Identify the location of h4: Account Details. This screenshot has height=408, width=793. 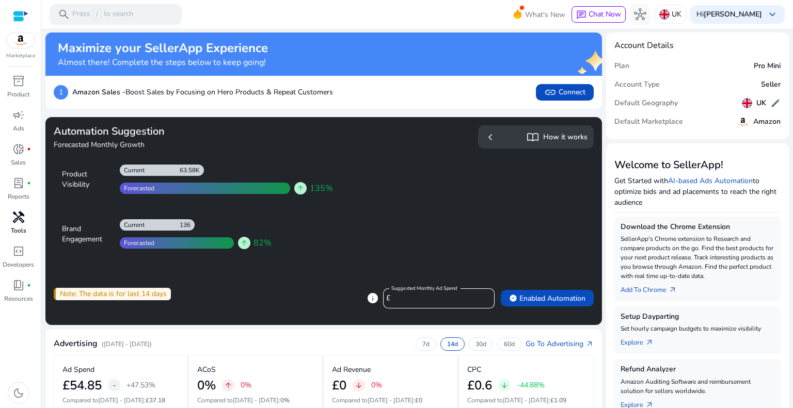
(643, 45).